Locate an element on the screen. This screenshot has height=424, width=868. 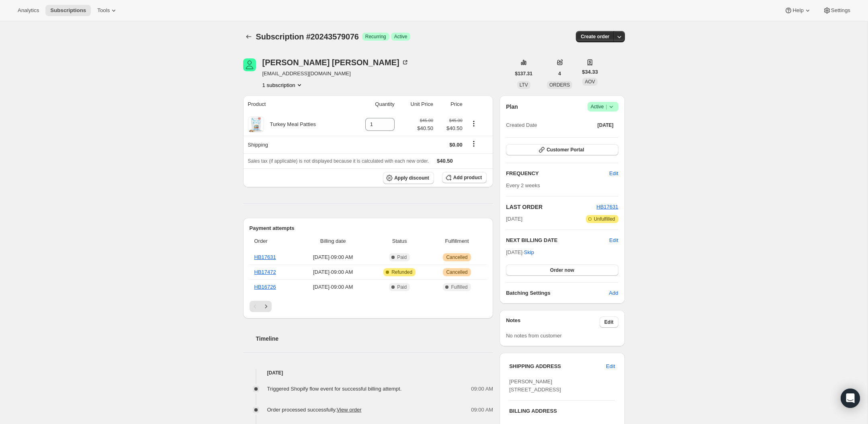
button: Customer Portal is located at coordinates (562, 150).